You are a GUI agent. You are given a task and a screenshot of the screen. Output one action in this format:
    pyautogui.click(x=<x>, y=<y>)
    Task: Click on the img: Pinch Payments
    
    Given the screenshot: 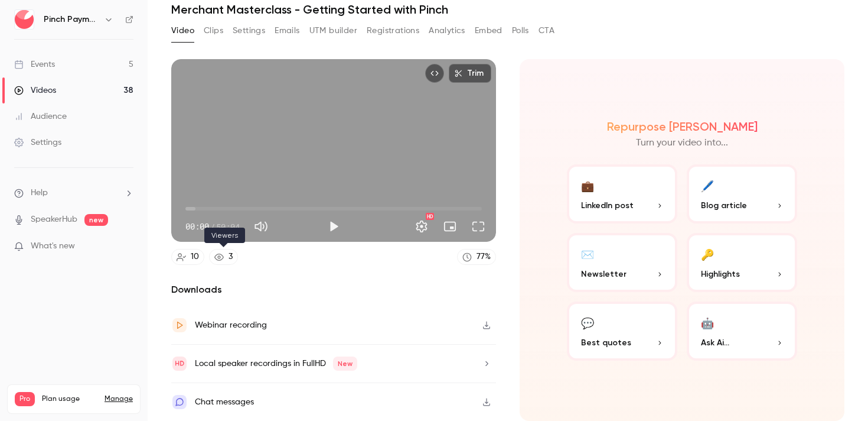 What is the action you would take?
    pyautogui.click(x=24, y=20)
    